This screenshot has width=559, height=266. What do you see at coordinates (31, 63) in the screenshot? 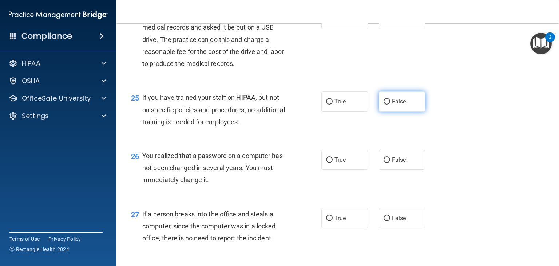
I see `p: HIPAA` at bounding box center [31, 63].